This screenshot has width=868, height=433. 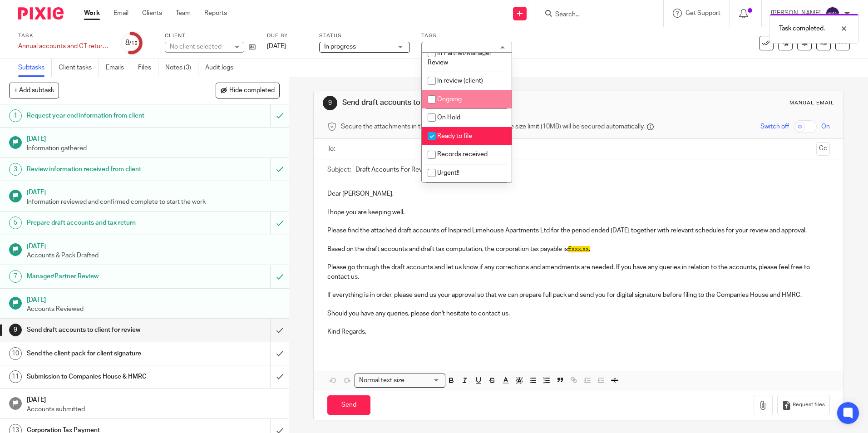 I want to click on span: Normal text size, so click(x=381, y=381).